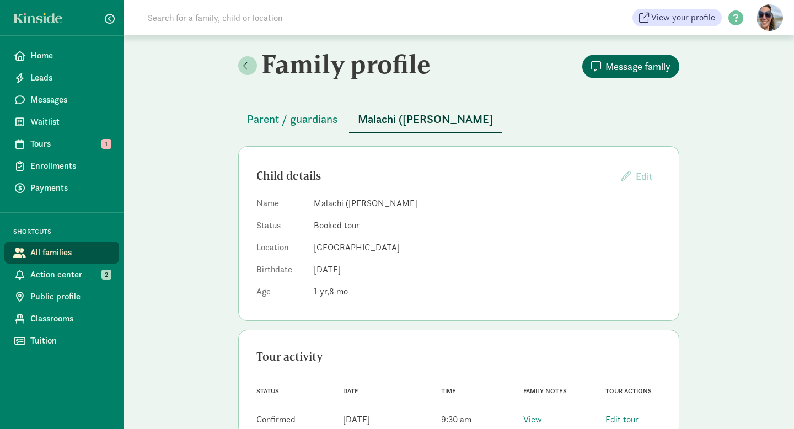  What do you see at coordinates (281, 228) in the screenshot?
I see `dt: Status` at bounding box center [281, 228].